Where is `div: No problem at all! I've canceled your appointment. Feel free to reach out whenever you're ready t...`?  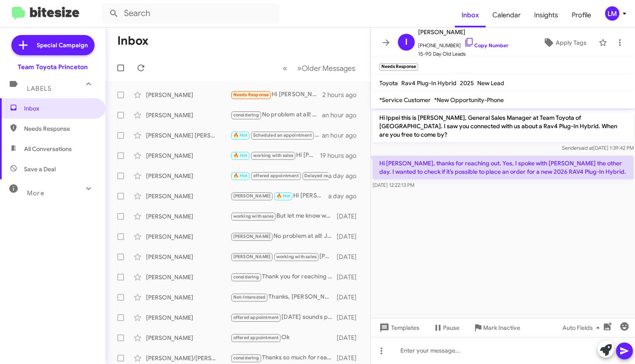
div: No problem at all! I've canceled your appointment. Feel free to reach out whenever you're ready t... is located at coordinates (276, 115).